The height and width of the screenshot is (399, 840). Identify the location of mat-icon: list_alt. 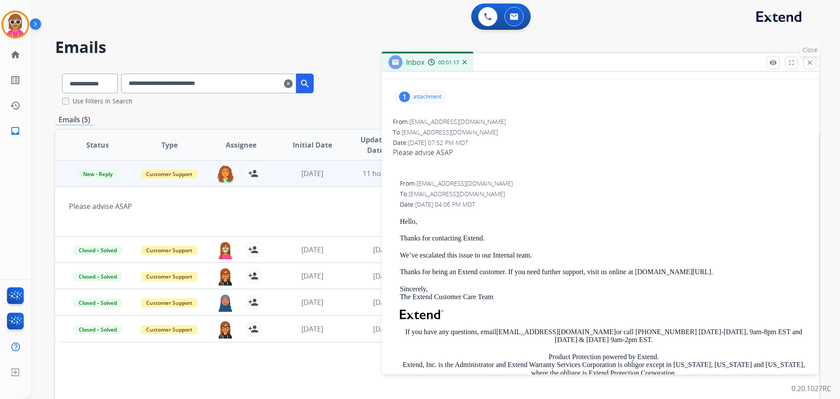
(15, 80).